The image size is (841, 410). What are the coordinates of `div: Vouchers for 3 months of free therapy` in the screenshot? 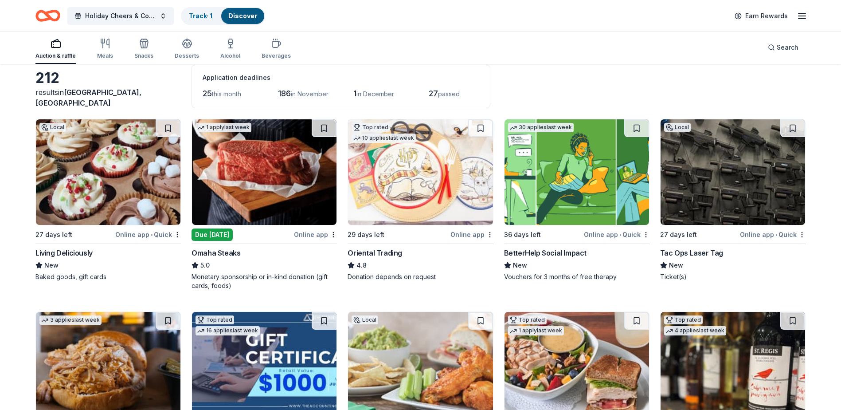 It's located at (577, 277).